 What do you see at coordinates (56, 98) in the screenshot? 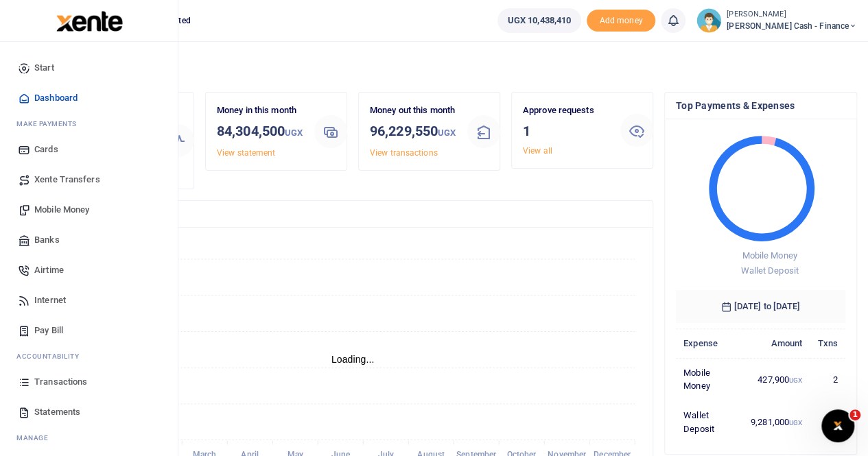
I see `span: Dashboard` at bounding box center [56, 98].